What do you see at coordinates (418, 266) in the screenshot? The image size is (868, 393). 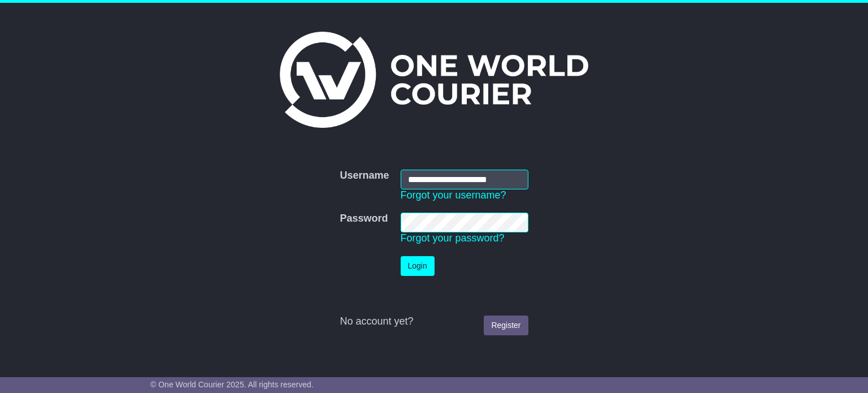 I see `button: Login` at bounding box center [418, 266].